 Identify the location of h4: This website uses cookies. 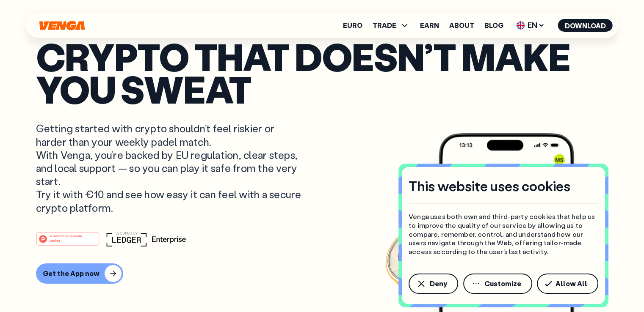
(489, 186).